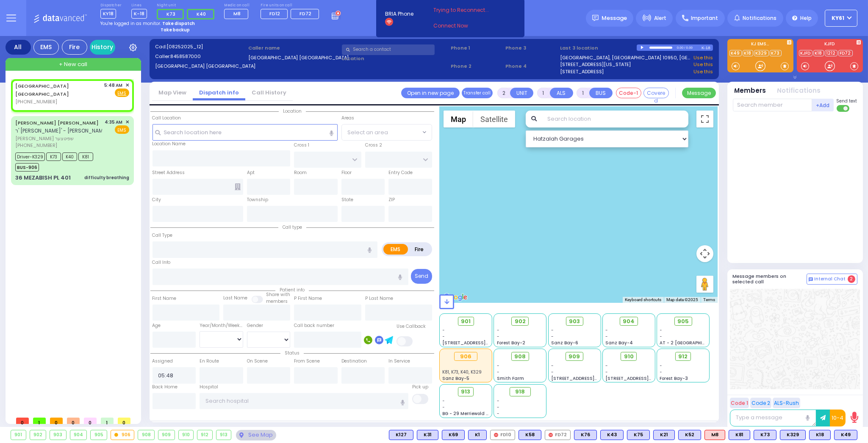 This screenshot has width=868, height=443. Describe the element at coordinates (705, 284) in the screenshot. I see `button: Drag Pegman onto the map to open Street View` at that location.